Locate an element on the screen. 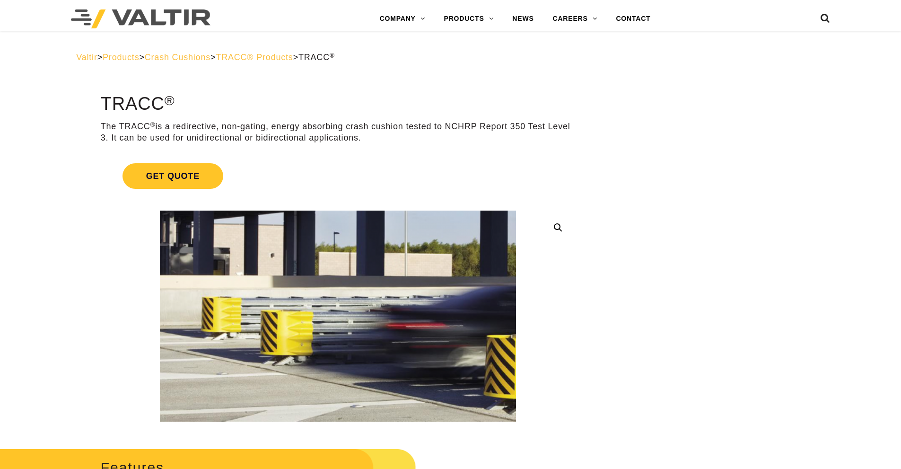 Image resolution: width=901 pixels, height=469 pixels. a: Get Quote is located at coordinates (338, 176).